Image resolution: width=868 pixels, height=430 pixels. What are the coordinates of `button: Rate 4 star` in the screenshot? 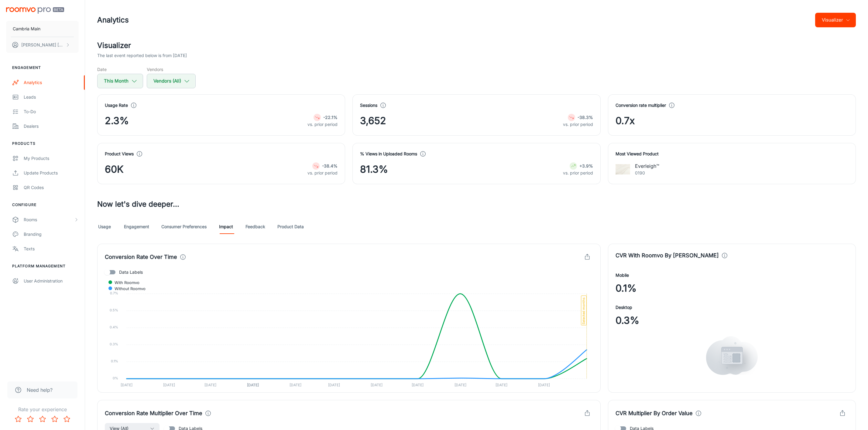 It's located at (55, 420).